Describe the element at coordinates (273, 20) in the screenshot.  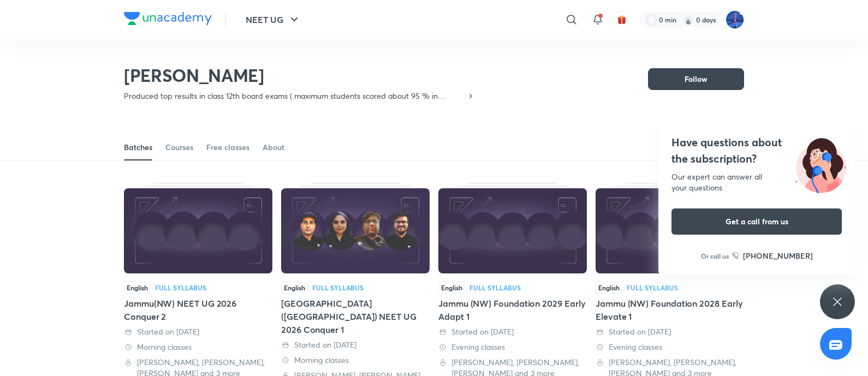
I see `button: NEET UG` at that location.